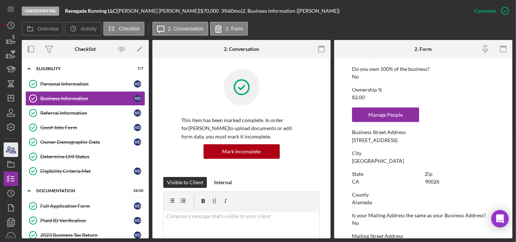 The height and width of the screenshot is (242, 516). What do you see at coordinates (83, 29) in the screenshot?
I see `button: Activity` at bounding box center [83, 29].